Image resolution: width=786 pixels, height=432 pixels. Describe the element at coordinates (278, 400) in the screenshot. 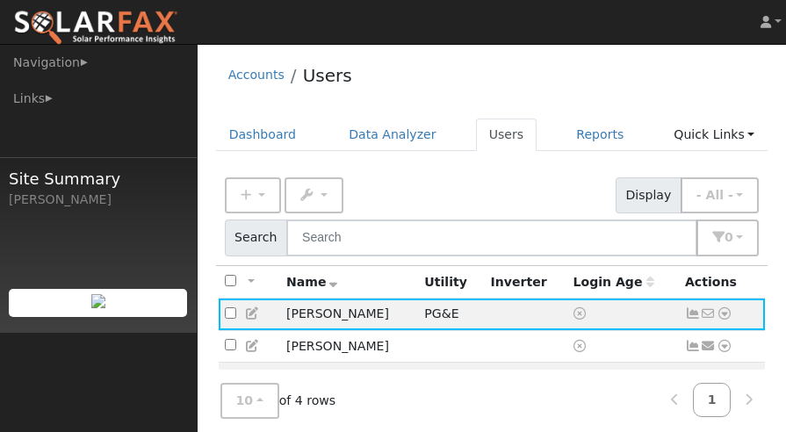

I see `span: of 4 rows` at that location.